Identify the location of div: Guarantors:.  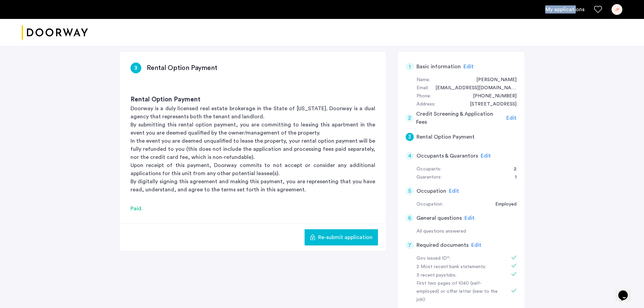
(429, 178).